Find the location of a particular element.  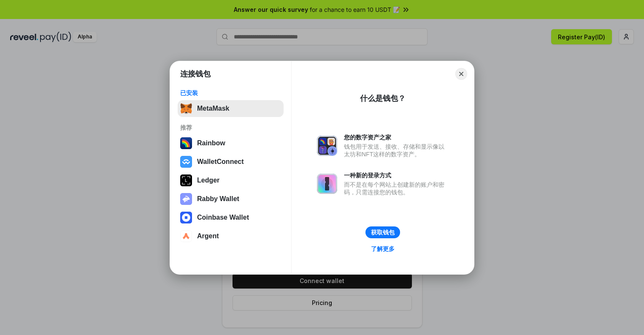

div: MetaMask is located at coordinates (213, 109).